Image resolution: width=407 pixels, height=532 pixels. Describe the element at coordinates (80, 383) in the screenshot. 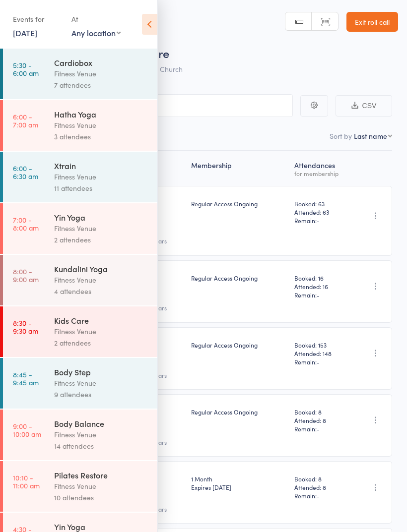

I see `a: 8:45 -9:45 amBody StepFitness Venue9 attendees` at that location.